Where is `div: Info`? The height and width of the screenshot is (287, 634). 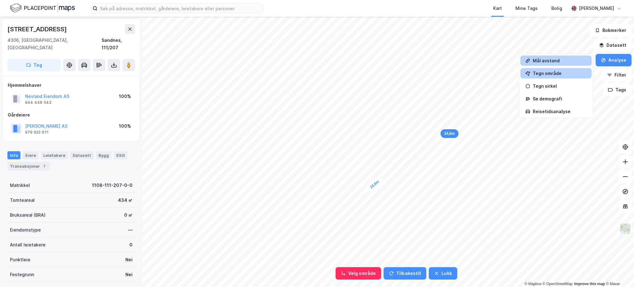 div: Info is located at coordinates (14, 155).